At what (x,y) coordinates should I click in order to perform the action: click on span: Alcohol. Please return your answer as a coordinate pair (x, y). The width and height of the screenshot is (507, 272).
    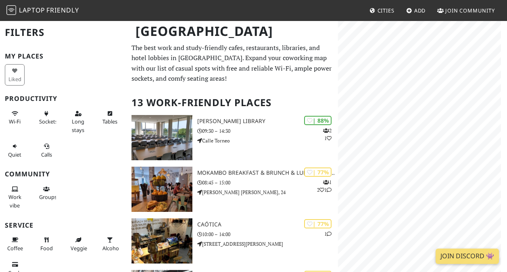
    Looking at the image, I should click on (111, 248).